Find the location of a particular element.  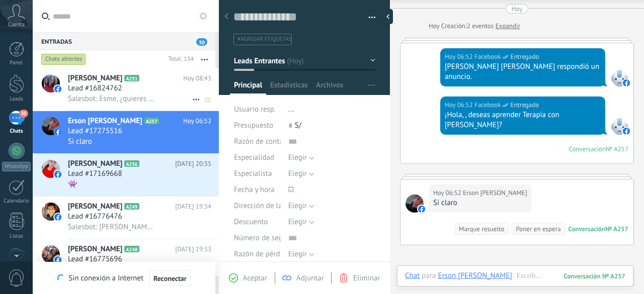

span: Adjuntar is located at coordinates (310, 278).